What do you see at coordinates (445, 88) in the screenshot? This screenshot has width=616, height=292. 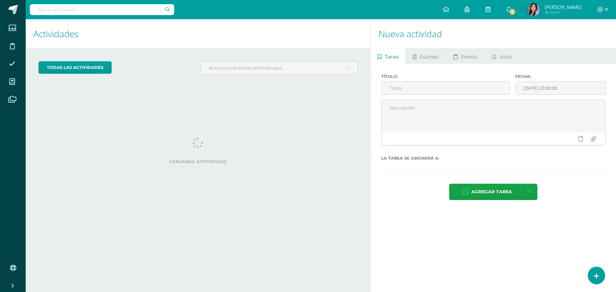 I see `input: Título` at bounding box center [445, 88].